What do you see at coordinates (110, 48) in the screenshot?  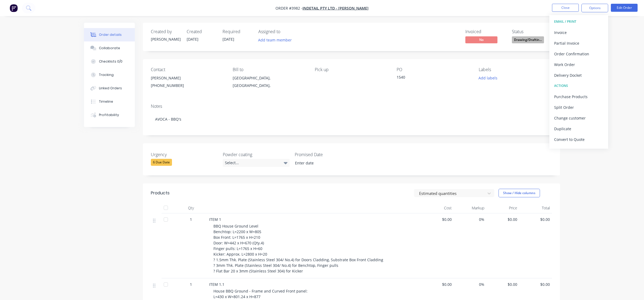 I see `div: Collaborate` at bounding box center [110, 48].